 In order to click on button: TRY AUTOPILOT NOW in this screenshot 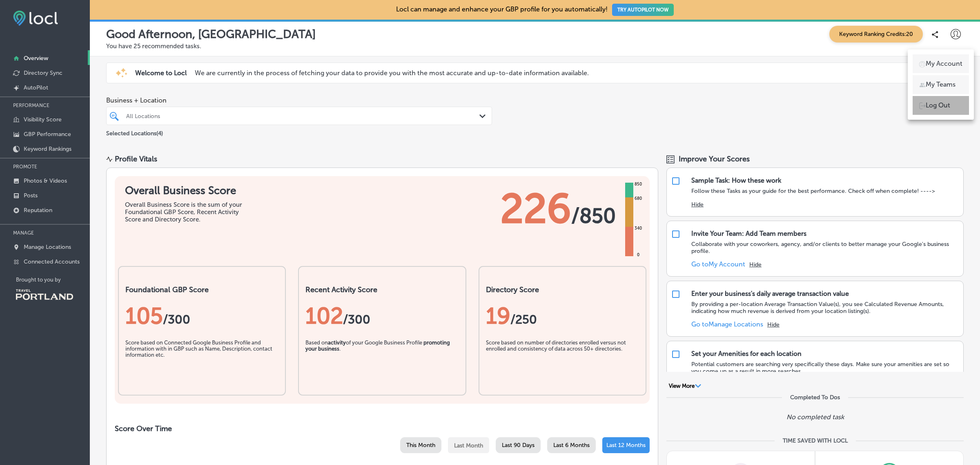, I will do `click(642, 9)`.